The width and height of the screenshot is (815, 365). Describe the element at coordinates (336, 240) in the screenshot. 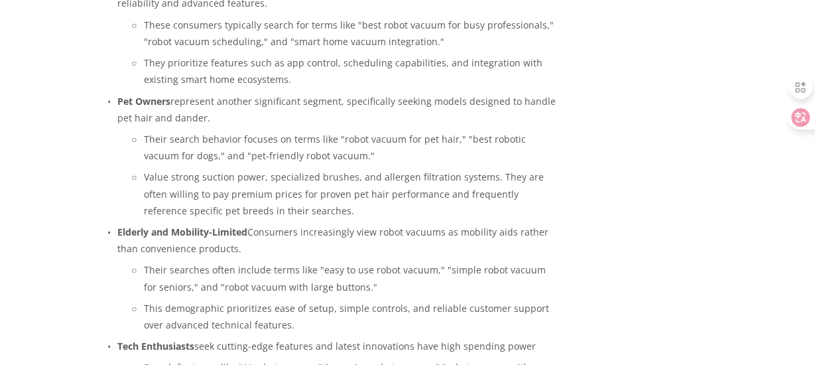

I see `p: Consumers increasingly view robot vacuums as mobility aids rather than convenience products.` at that location.